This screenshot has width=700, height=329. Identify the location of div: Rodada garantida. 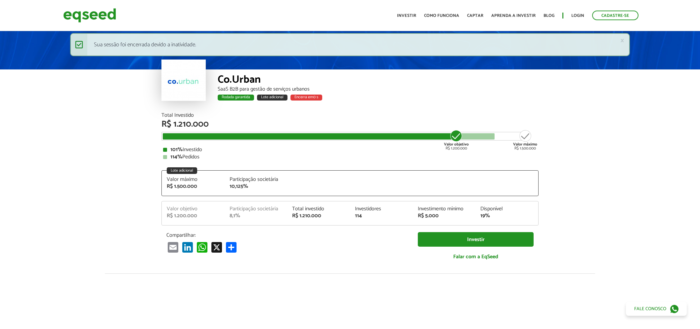
(236, 98).